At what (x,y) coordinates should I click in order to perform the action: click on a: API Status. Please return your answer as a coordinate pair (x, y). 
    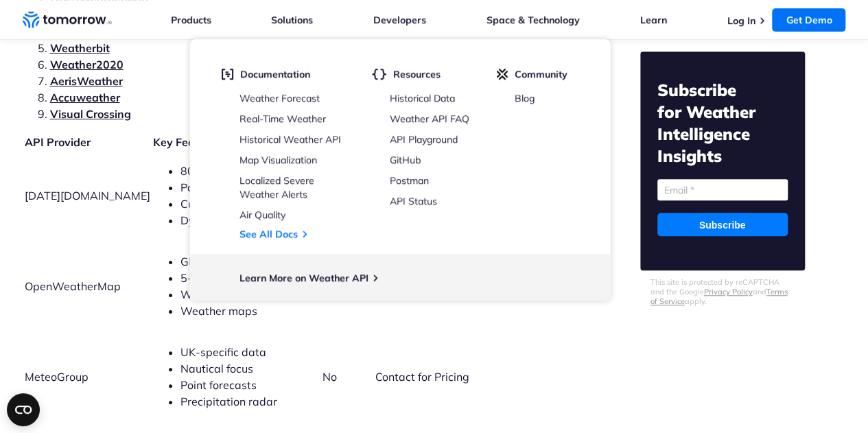
    Looking at the image, I should click on (413, 201).